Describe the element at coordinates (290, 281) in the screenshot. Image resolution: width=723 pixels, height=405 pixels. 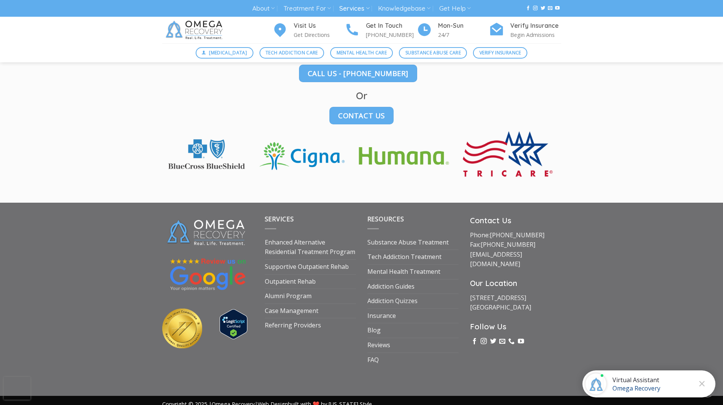
I see `a: Outpatient Rehab` at that location.